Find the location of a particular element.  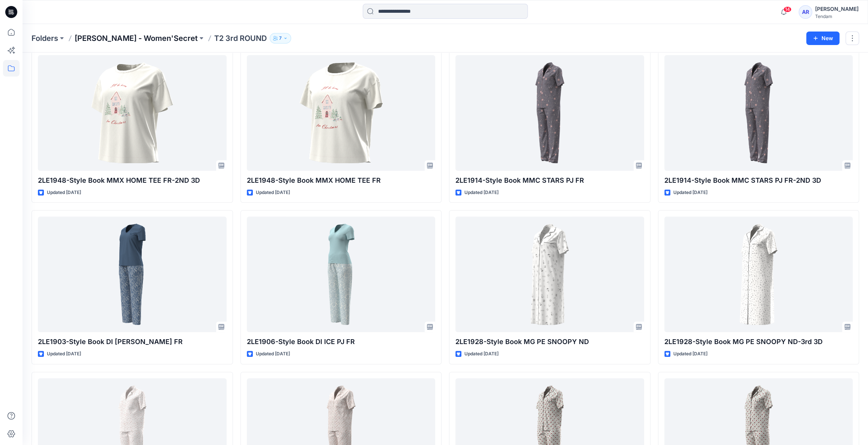

a: 2LE1903-Style Book DI MARINO PJ FR is located at coordinates (132, 274).